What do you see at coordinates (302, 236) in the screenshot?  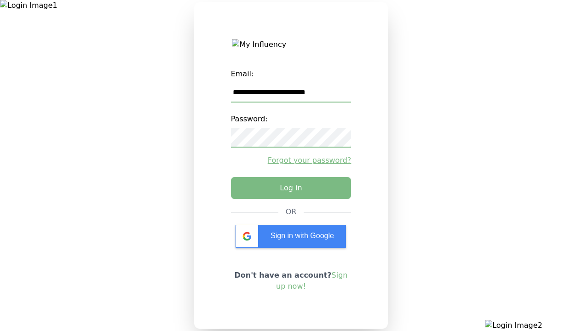 I see `span: Sign in with Google` at bounding box center [302, 236].